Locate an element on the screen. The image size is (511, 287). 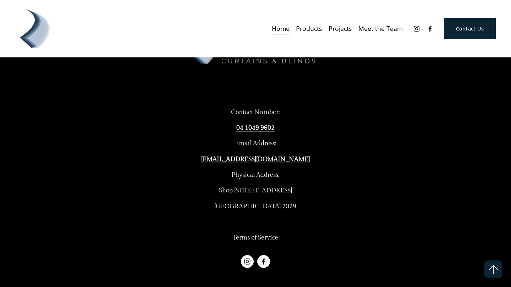
p: Contact Number: is located at coordinates (256, 113).